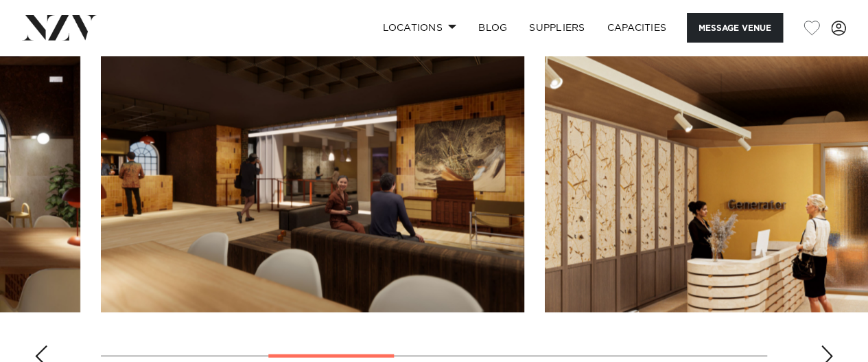 The image size is (868, 362). I want to click on a: Locations, so click(419, 27).